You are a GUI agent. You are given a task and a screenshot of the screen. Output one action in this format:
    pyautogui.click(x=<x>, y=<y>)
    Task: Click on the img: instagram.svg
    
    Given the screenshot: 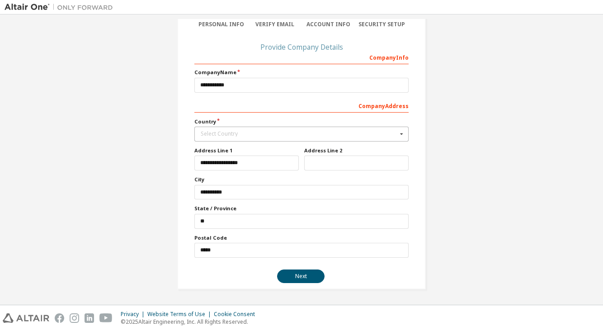 What is the action you would take?
    pyautogui.click(x=74, y=318)
    